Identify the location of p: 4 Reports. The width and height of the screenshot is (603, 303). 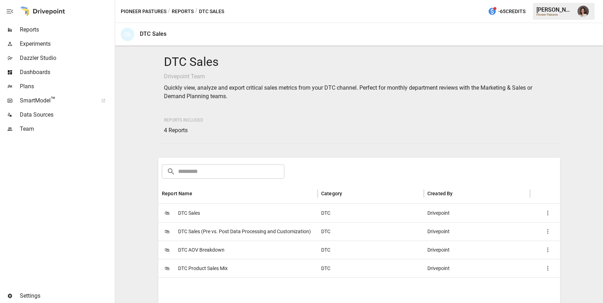
(183, 130).